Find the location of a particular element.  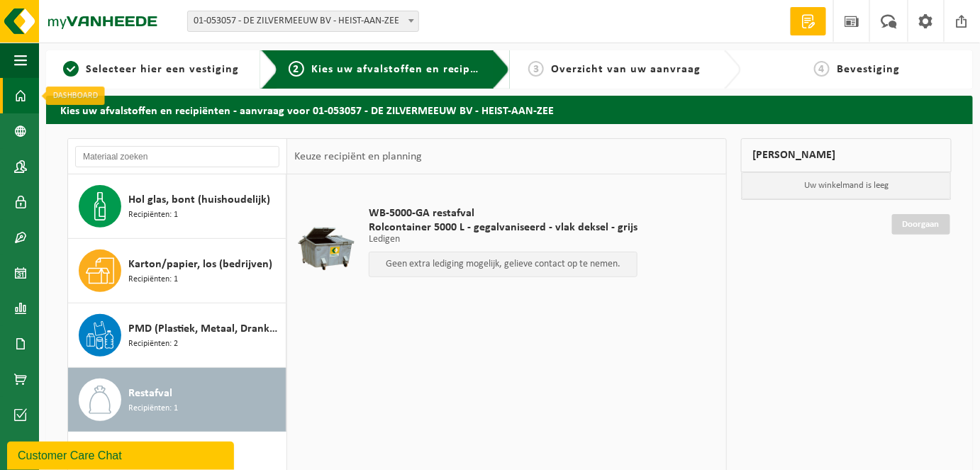

span: Selecteer hier een vestiging is located at coordinates (162, 69).